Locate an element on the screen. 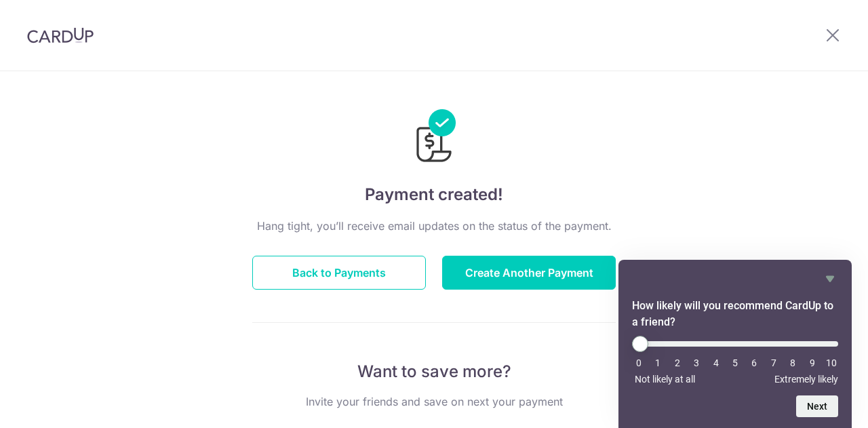  li: 1 is located at coordinates (658, 362).